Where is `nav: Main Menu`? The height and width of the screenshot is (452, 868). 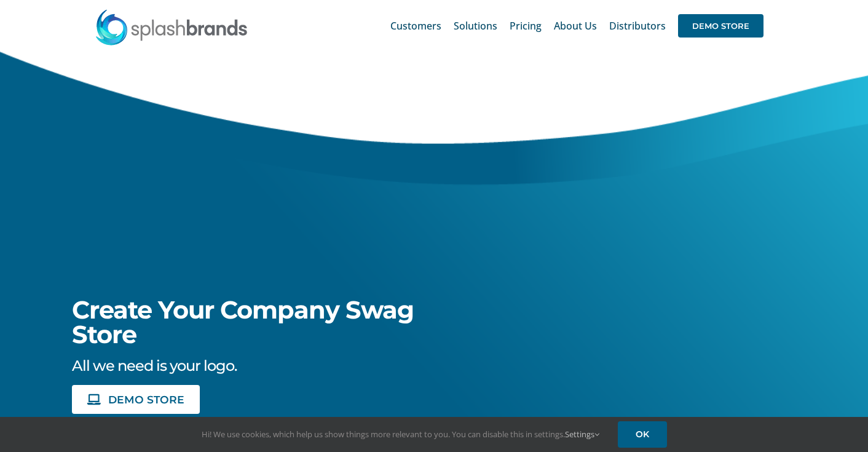
nav: Main Menu is located at coordinates (576, 25).